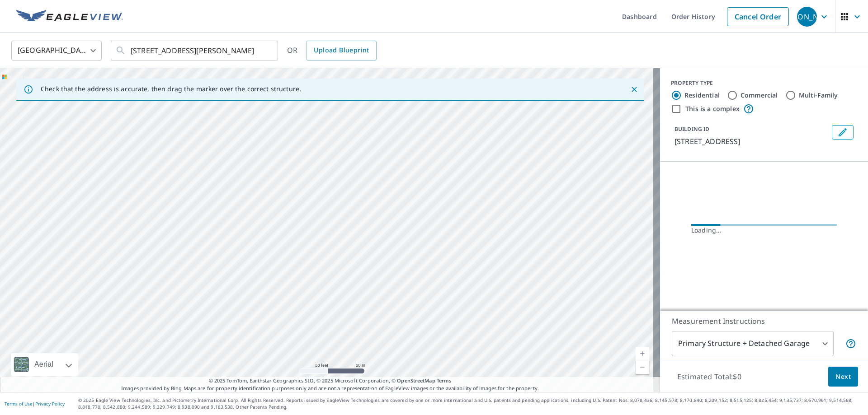  Describe the element at coordinates (843, 377) in the screenshot. I see `button: Next` at that location.